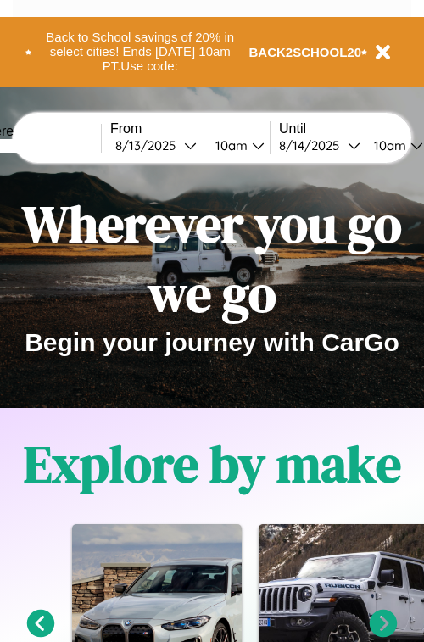 Image resolution: width=424 pixels, height=642 pixels. What do you see at coordinates (236, 145) in the screenshot?
I see `button: 10am` at bounding box center [236, 145].